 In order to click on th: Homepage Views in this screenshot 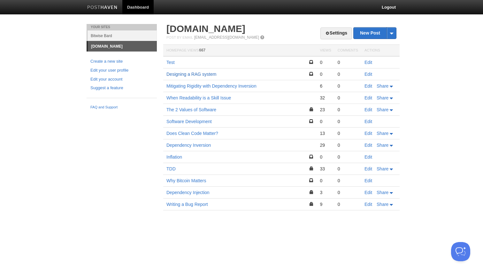, I will do `click(240, 50)`.